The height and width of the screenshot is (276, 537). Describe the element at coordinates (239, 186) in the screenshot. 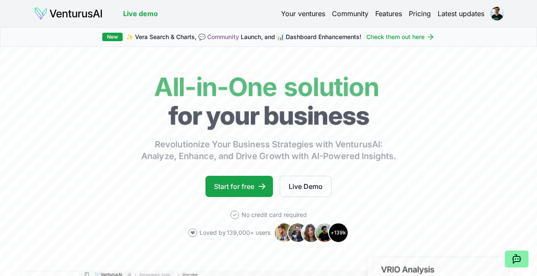

I see `a: Start for free` at that location.